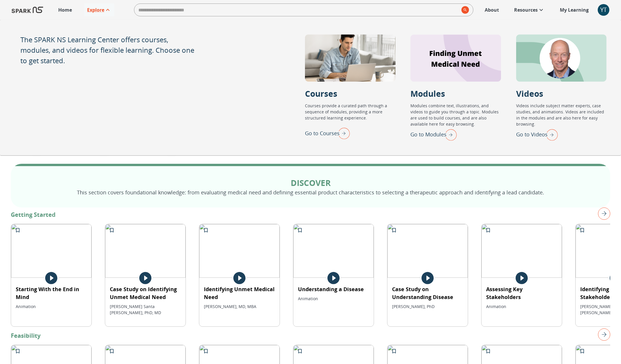 The height and width of the screenshot is (364, 621). Describe the element at coordinates (574, 10) in the screenshot. I see `p: My Learning` at that location.